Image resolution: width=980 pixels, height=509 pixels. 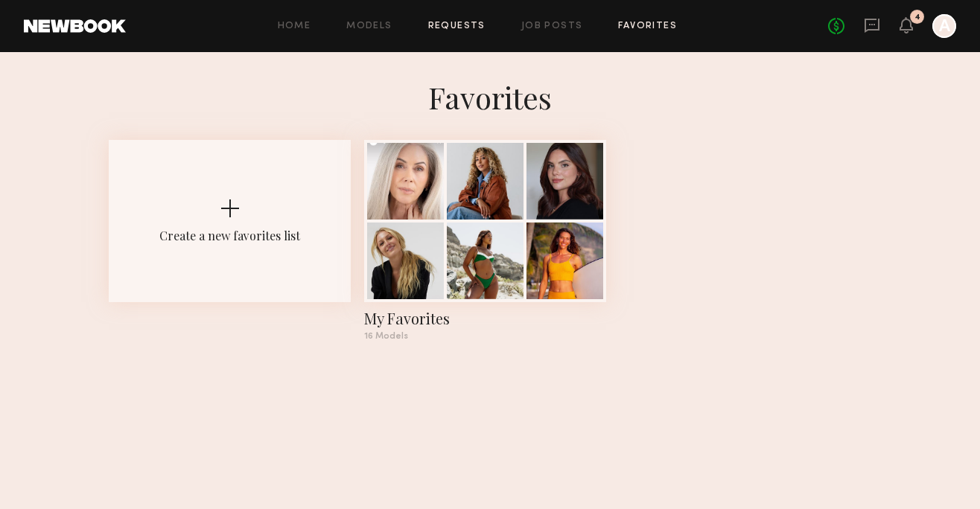 What do you see at coordinates (229, 246) in the screenshot?
I see `button: Create a new favorites list` at bounding box center [229, 246].